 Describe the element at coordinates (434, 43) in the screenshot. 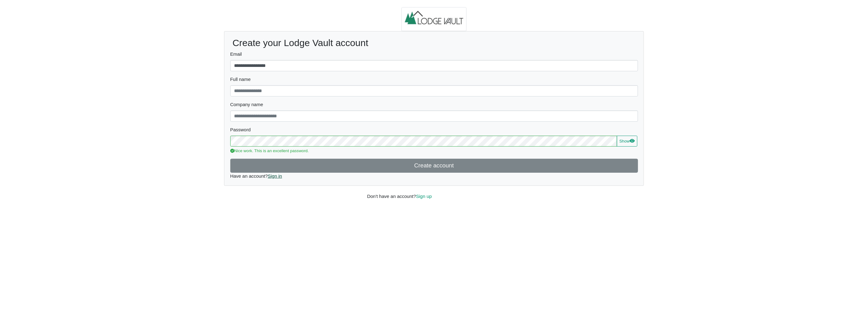

I see `h2: Create your Lodge Vault account` at that location.